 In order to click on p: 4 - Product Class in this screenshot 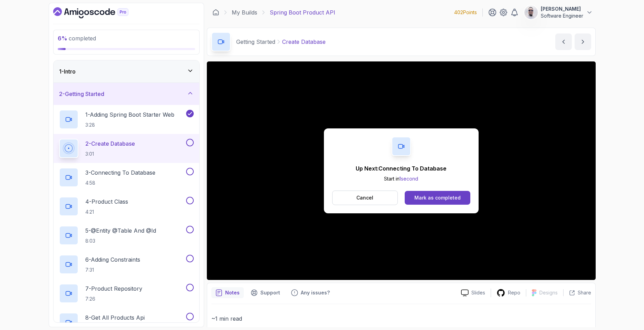, I will do `click(107, 202)`.